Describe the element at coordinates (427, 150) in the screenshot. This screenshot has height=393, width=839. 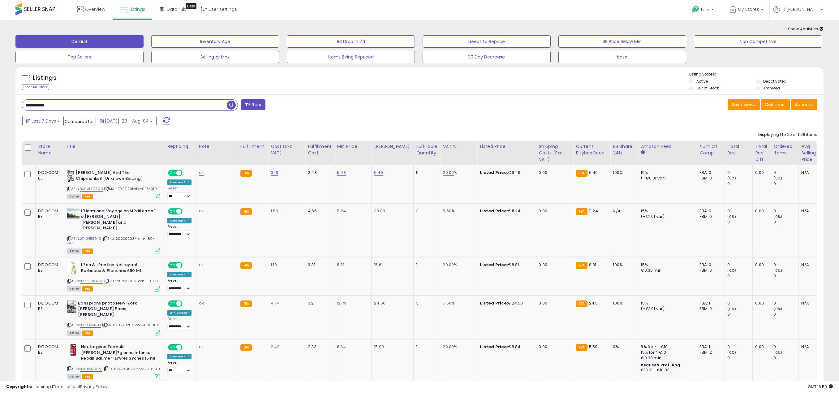
I see `div: Fulfillable Quantity` at that location.